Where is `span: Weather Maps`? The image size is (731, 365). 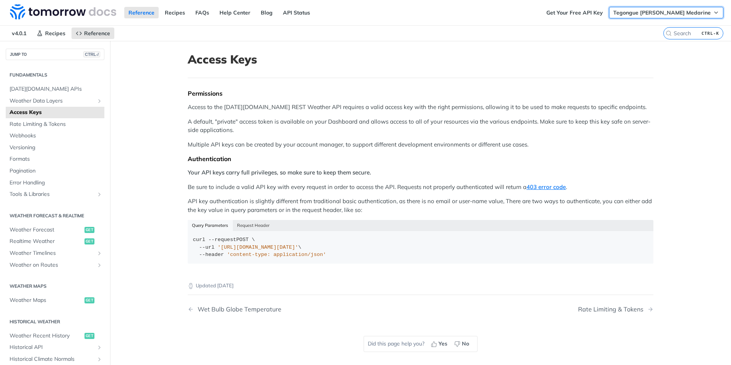 span: Weather Maps is located at coordinates (46, 300).